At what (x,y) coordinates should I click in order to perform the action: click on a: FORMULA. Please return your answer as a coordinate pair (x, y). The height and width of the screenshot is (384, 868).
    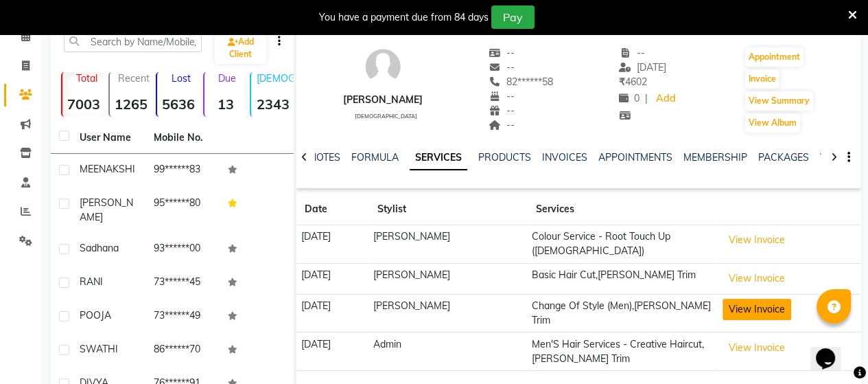
    Looking at the image, I should click on (375, 157).